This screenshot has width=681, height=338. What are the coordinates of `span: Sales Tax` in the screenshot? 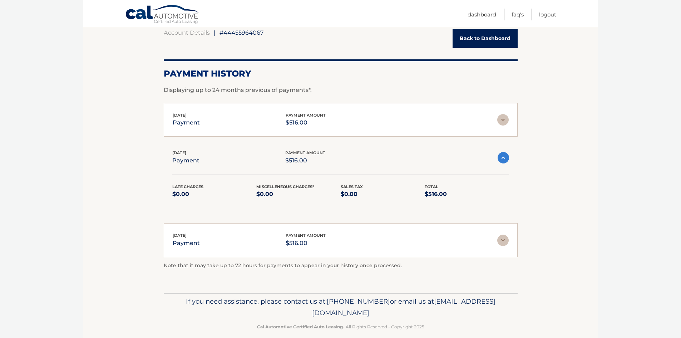 It's located at (352, 187).